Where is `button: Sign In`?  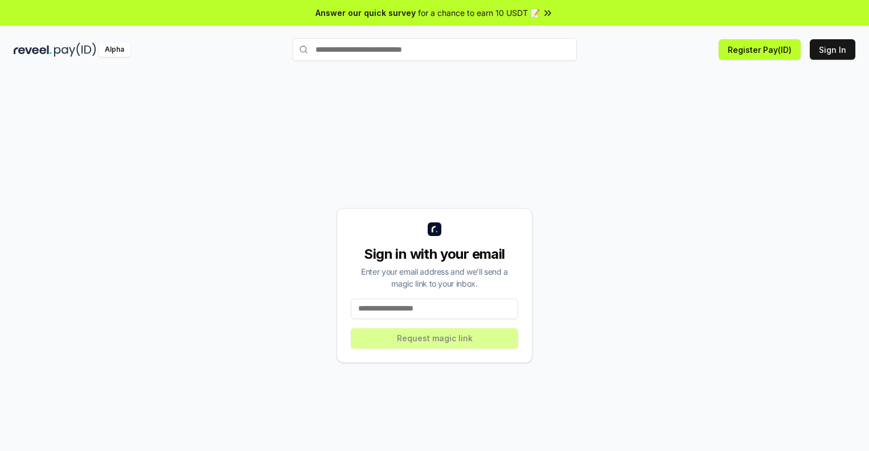 button: Sign In is located at coordinates (832, 50).